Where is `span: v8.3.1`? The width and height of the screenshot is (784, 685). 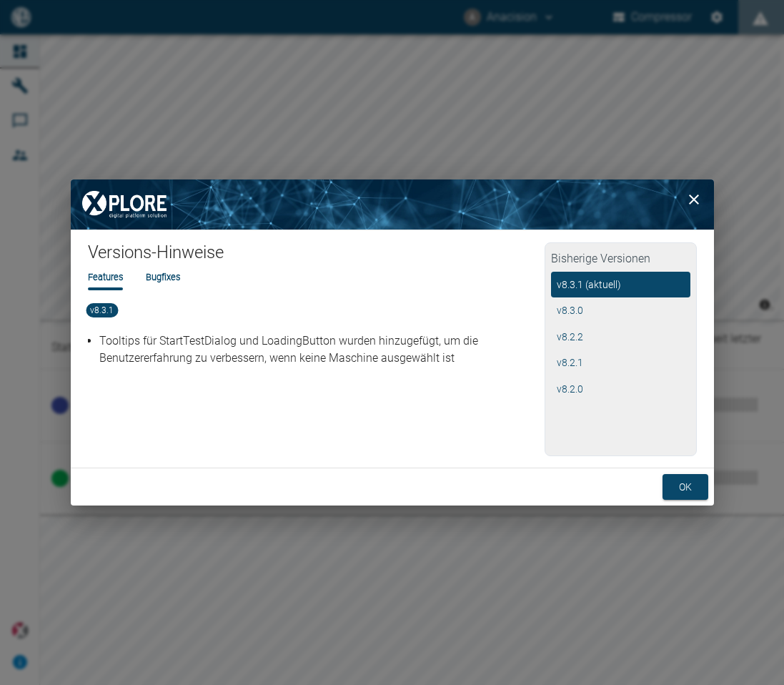 span: v8.3.1 is located at coordinates (102, 310).